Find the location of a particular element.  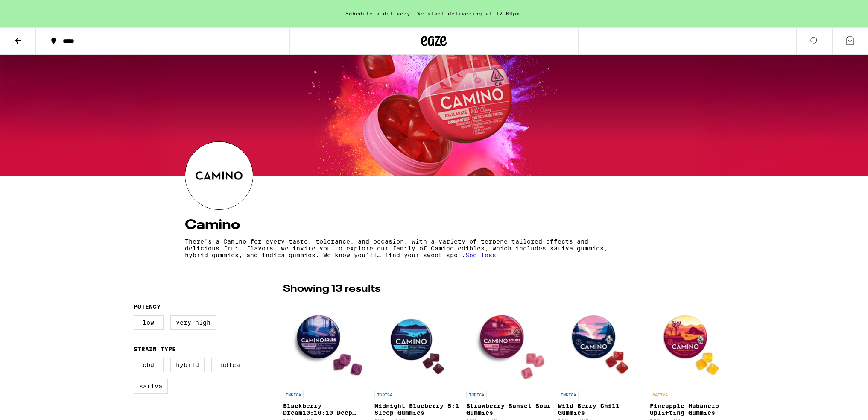

img: Camino - Blackberry Dream10:10:10 Deep Sleep Gummies is located at coordinates (326, 343).